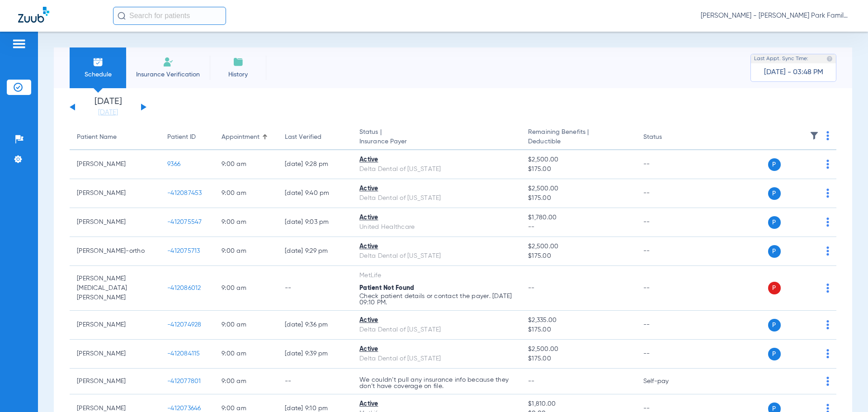 This screenshot has height=412, width=868. I want to click on span: -412086012, so click(184, 288).